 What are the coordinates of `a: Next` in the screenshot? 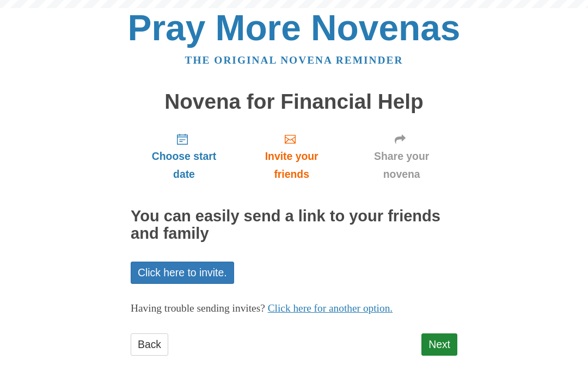 It's located at (439, 344).